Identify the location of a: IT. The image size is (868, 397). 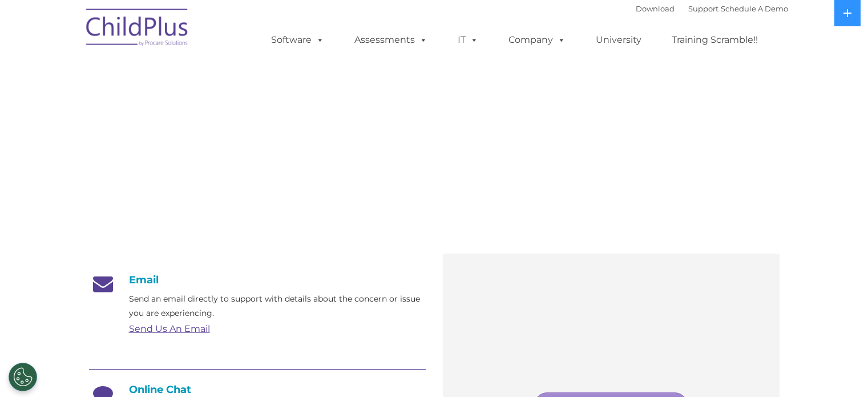
(468, 40).